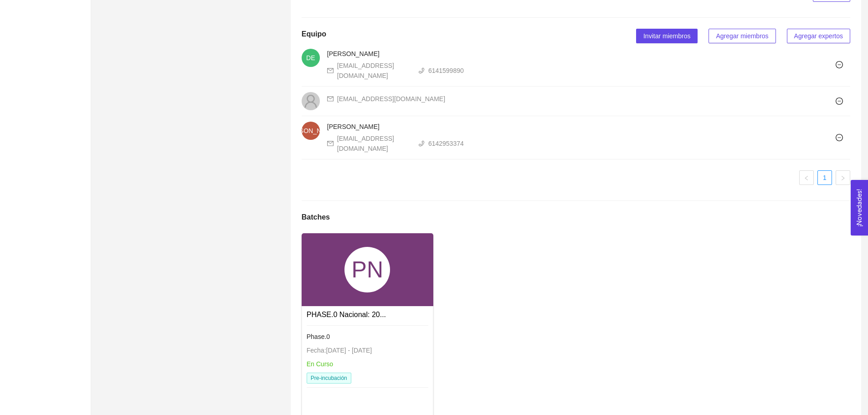  What do you see at coordinates (843, 178) in the screenshot?
I see `li: Página siguiente` at bounding box center [843, 178].